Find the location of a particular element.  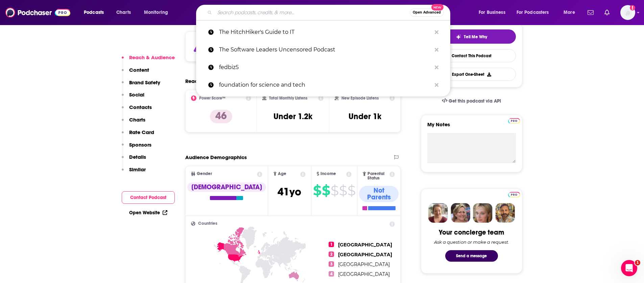

span: Monitoring is located at coordinates (156, 12).